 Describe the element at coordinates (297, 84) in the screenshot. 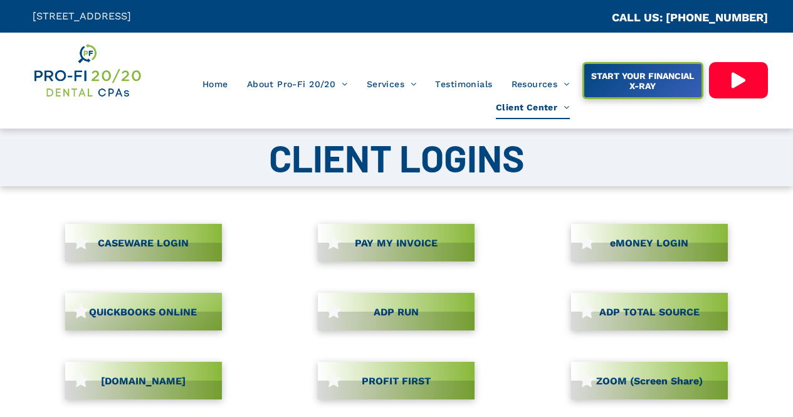

I see `a: About Pro-Fi 20/20` at that location.